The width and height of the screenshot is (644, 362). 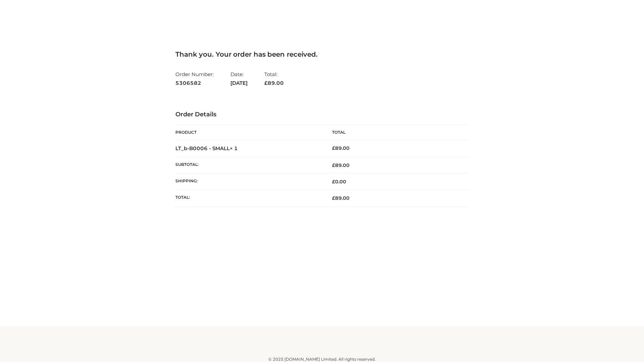 I want to click on li: Order Number:, so click(x=194, y=78).